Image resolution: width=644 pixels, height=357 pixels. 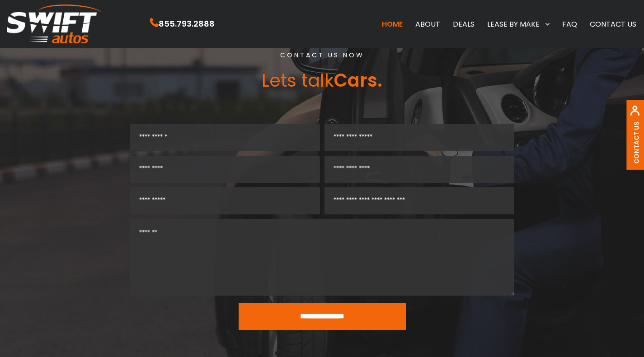 What do you see at coordinates (323, 91) in the screenshot?
I see `h3: Lets talk` at bounding box center [323, 91].